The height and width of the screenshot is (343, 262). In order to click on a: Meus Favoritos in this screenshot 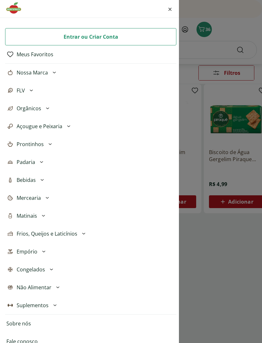, I will do `click(35, 54)`.